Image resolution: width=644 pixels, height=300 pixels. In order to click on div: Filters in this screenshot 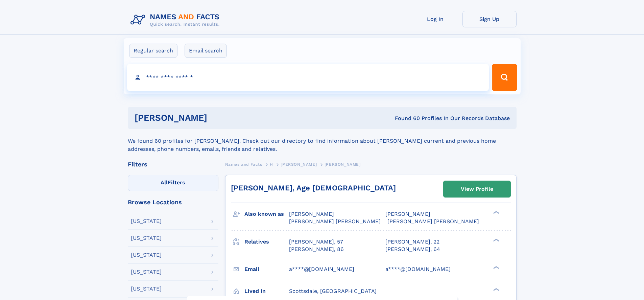, I will do `click(173, 165)`.